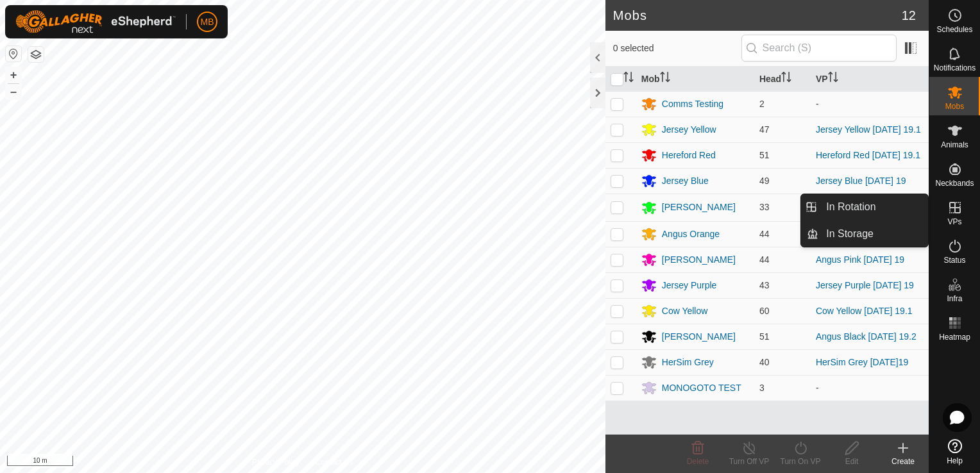 This screenshot has height=473, width=980. Describe the element at coordinates (702, 388) in the screenshot. I see `div: MONOGOTO TEST` at that location.